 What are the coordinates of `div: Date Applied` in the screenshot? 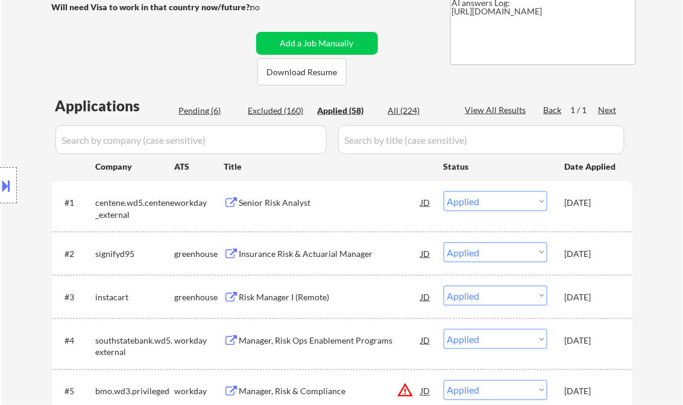 It's located at (591, 167).